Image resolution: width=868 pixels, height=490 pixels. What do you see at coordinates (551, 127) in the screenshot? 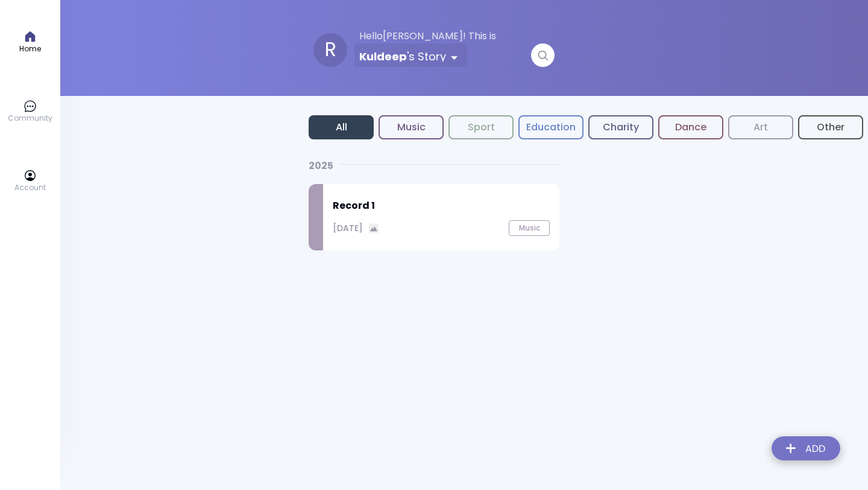
I see `button: Education` at bounding box center [551, 127].